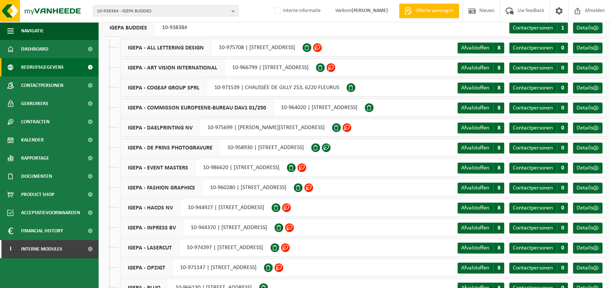  I want to click on div: 10-971539 | CHAUSSÉE DE GILLY 253, 6220 FLEURUS, so click(233, 88).